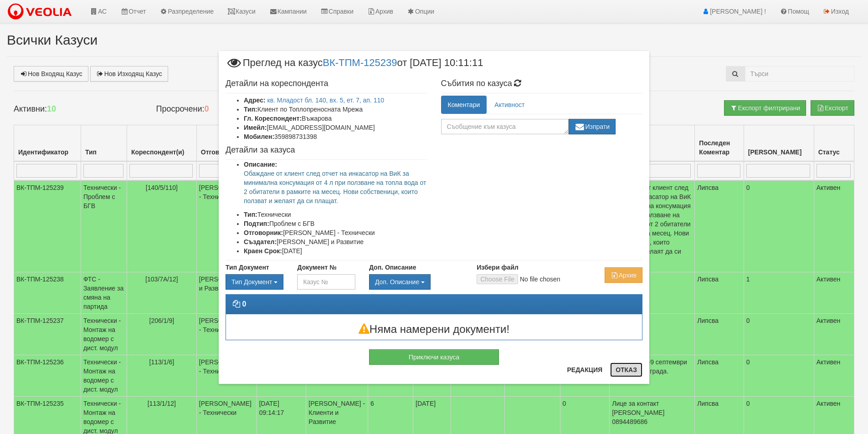 This screenshot has height=434, width=868. Describe the element at coordinates (434, 357) in the screenshot. I see `button: Приключи казуса` at that location.